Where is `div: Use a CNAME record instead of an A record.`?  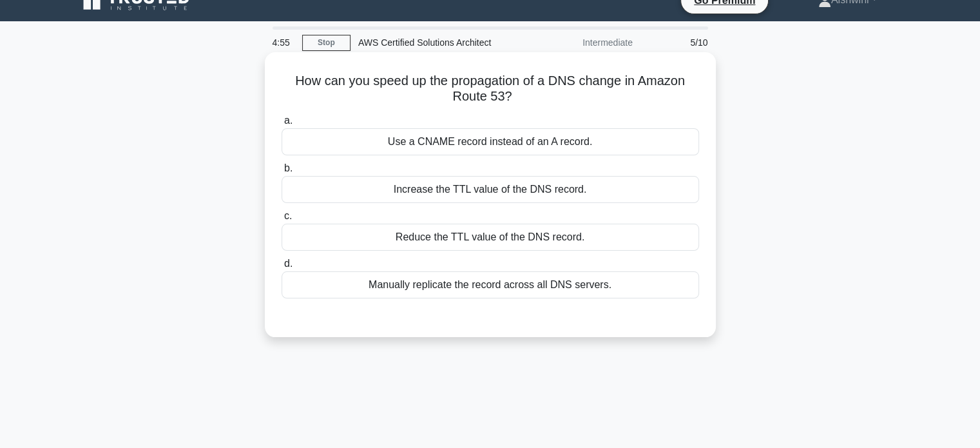
div: Use a CNAME record instead of an A record. is located at coordinates (490, 142).